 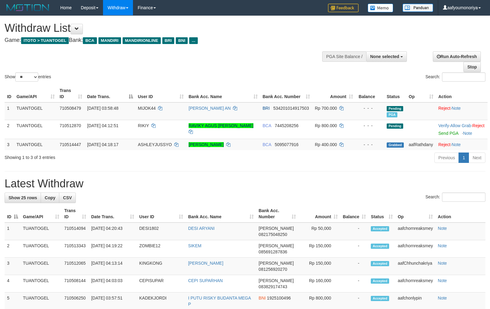 I want to click on select: Showentries, so click(x=27, y=77).